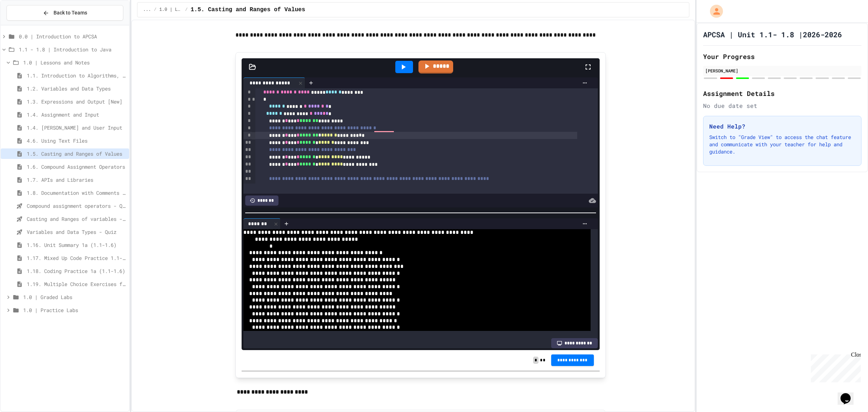 This screenshot has height=412, width=868. Describe the element at coordinates (782, 94) in the screenshot. I see `h2: Assignment Details` at that location.